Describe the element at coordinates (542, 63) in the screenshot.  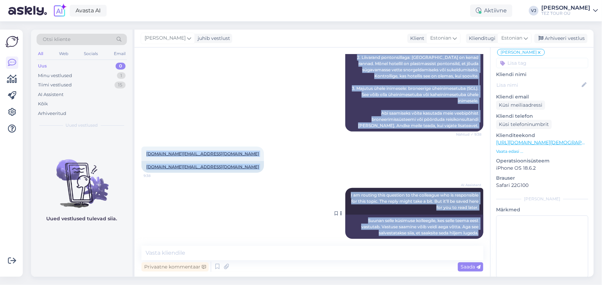
I see `input: Lisa tag` at that location.